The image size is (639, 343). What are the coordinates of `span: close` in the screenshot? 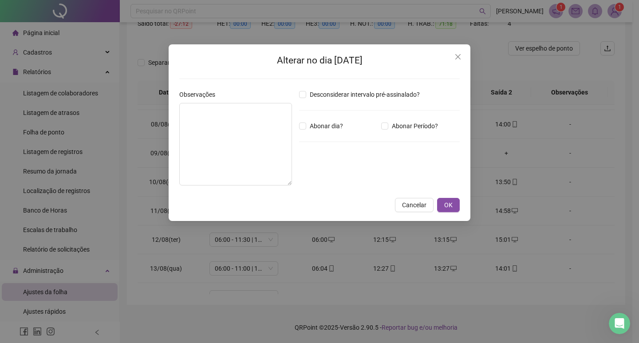 It's located at (458, 57).